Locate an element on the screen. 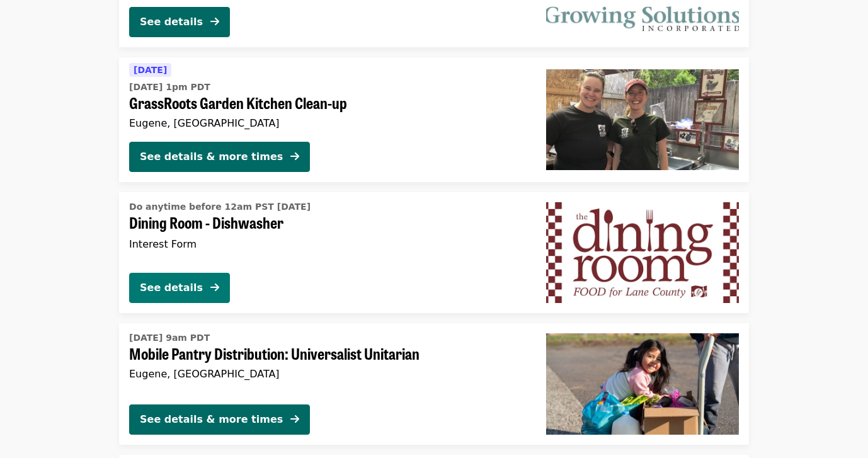 Image resolution: width=868 pixels, height=458 pixels. a: See details for "Dining Room - Dishwasher" is located at coordinates (434, 252).